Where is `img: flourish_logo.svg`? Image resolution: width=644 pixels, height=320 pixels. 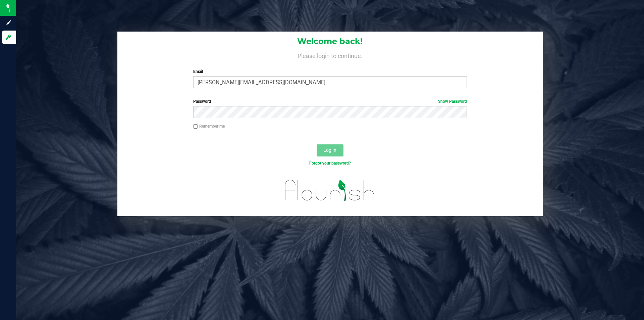
img: flourish_logo.svg is located at coordinates (330, 191).